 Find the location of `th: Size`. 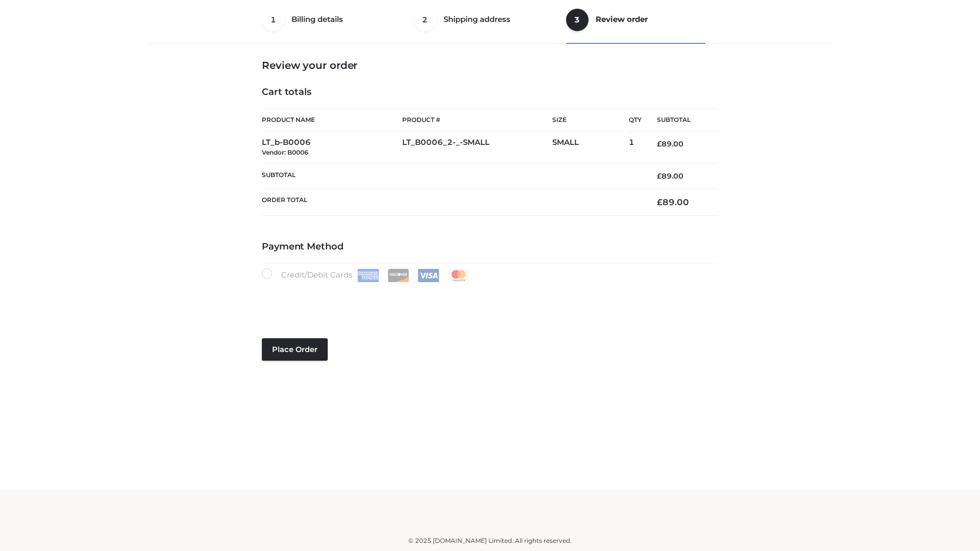

th: Size is located at coordinates (588, 120).